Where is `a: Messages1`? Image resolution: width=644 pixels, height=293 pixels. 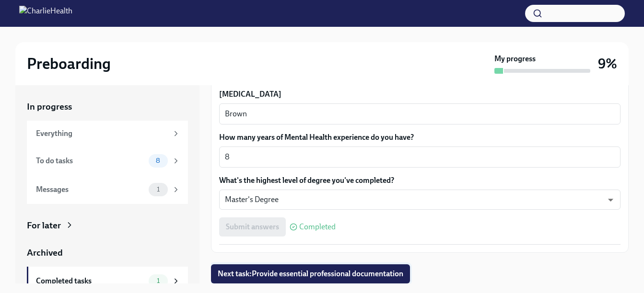
a: Messages1 is located at coordinates (108, 190).